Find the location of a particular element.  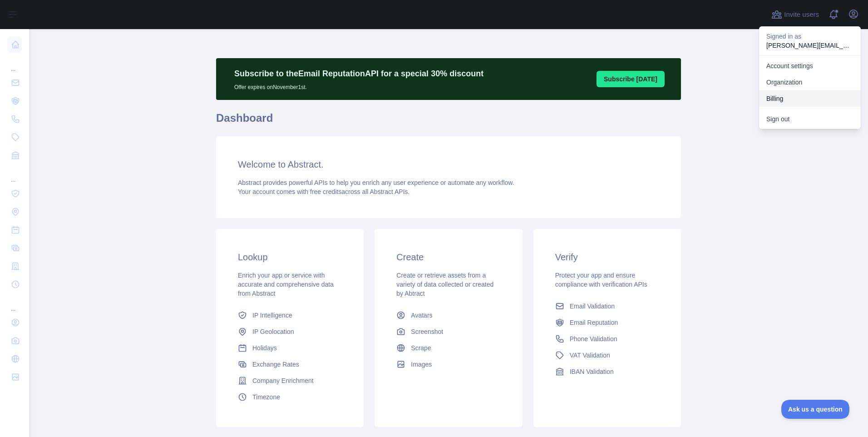

p: Offer expires on November 1st. is located at coordinates (358, 85).